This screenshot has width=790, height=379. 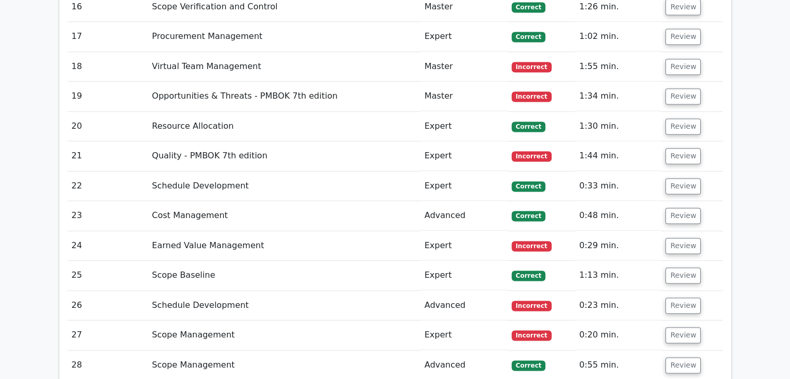 I want to click on td: Opportunities & Threats - PMBOK 7th edition, so click(x=284, y=96).